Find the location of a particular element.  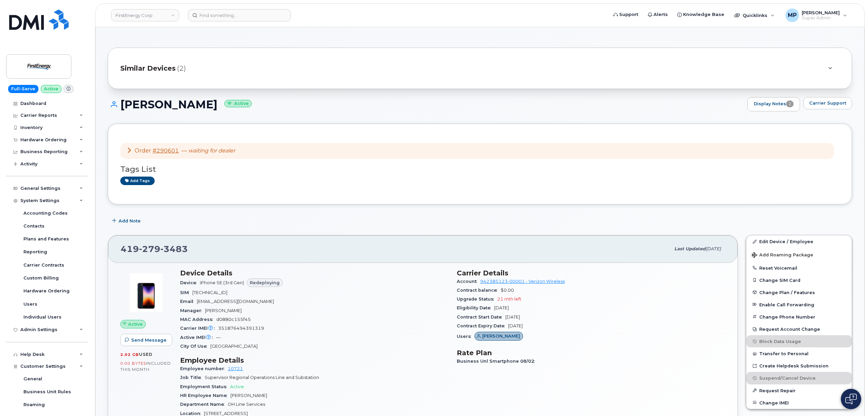

button: Request Account Change is located at coordinates (799, 329).